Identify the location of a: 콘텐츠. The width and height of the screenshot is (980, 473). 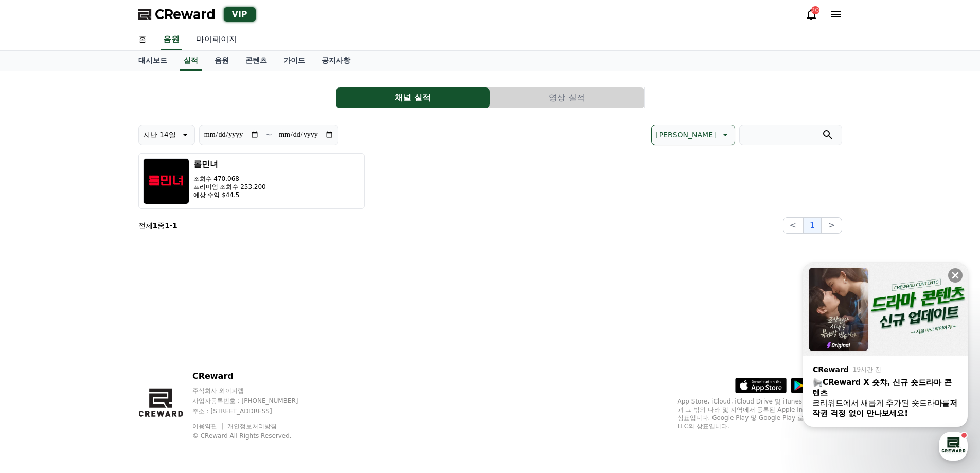
(256, 61).